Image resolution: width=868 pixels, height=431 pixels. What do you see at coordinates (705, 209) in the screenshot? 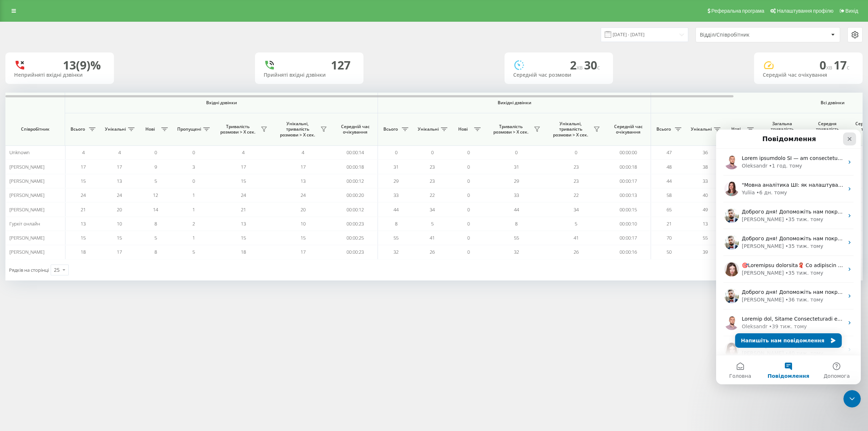
I see `span: 49` at bounding box center [705, 209].